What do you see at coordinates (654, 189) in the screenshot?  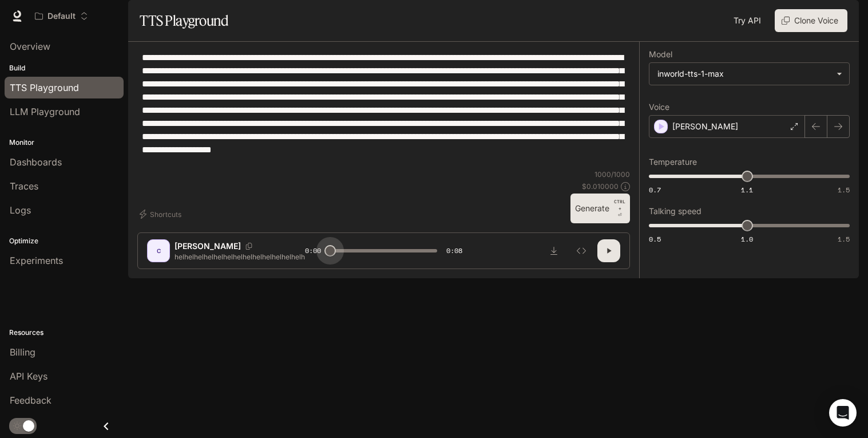 I see `span: 0.7` at bounding box center [654, 189].